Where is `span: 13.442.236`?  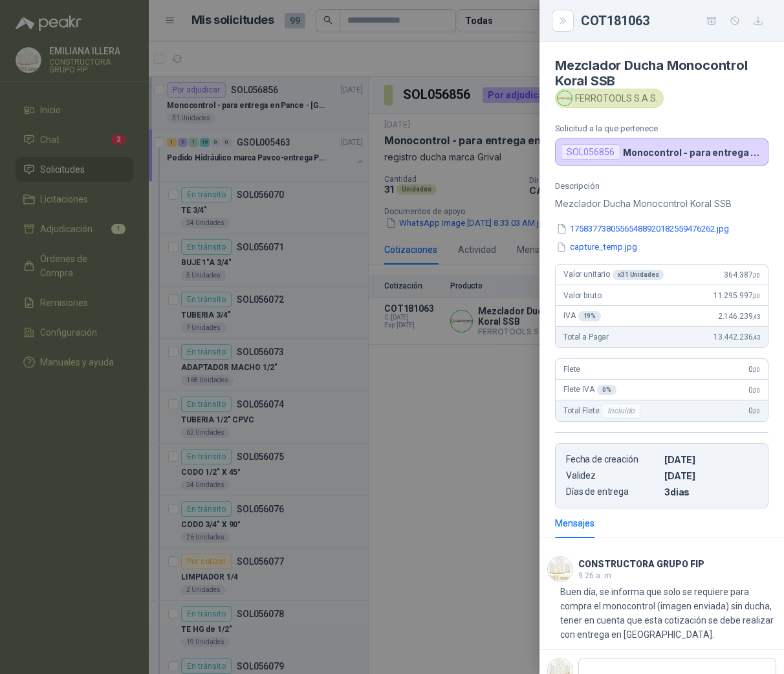 span: 13.442.236 is located at coordinates (737, 337).